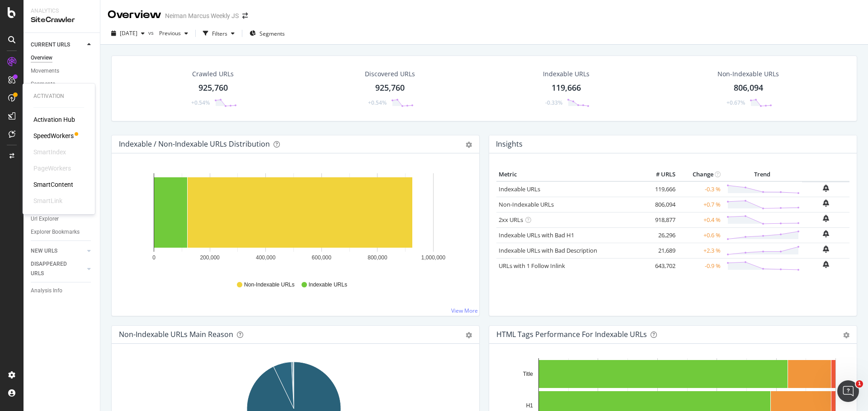  I want to click on div: Analysis Info, so click(46, 290).